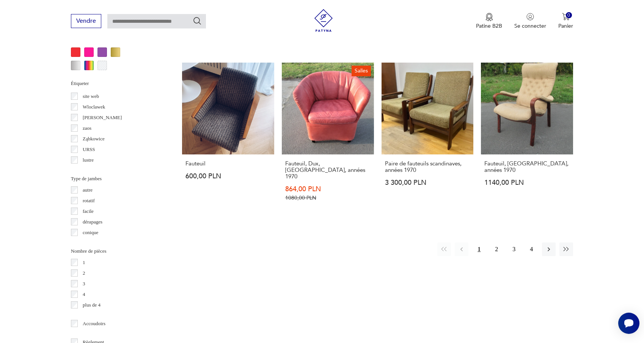  What do you see at coordinates (88, 211) in the screenshot?
I see `font: facile` at bounding box center [88, 211].